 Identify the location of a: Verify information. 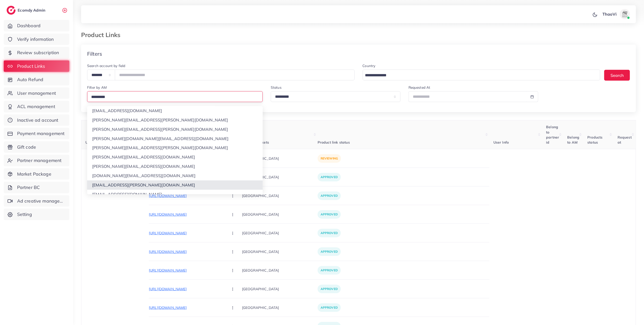
(37, 39).